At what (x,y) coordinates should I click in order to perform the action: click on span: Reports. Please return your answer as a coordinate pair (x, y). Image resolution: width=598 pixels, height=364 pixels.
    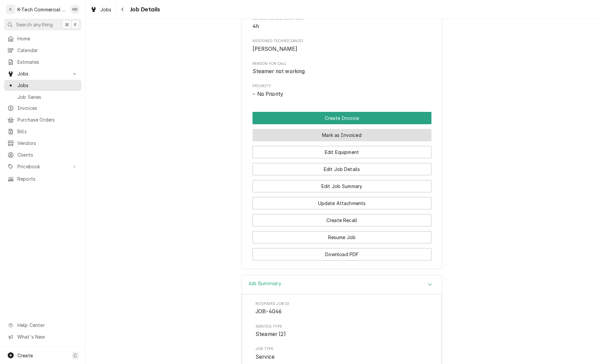
    Looking at the image, I should click on (47, 178).